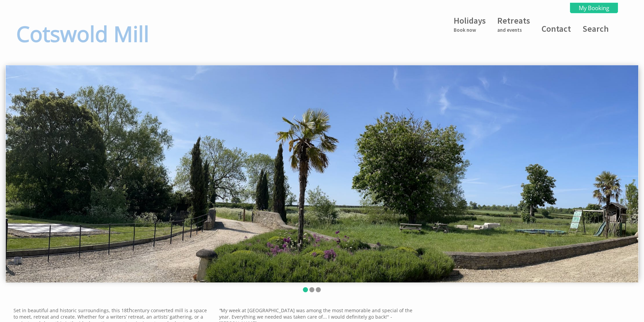 This screenshot has height=322, width=644. What do you see at coordinates (513, 30) in the screenshot?
I see `small: and events` at bounding box center [513, 30].